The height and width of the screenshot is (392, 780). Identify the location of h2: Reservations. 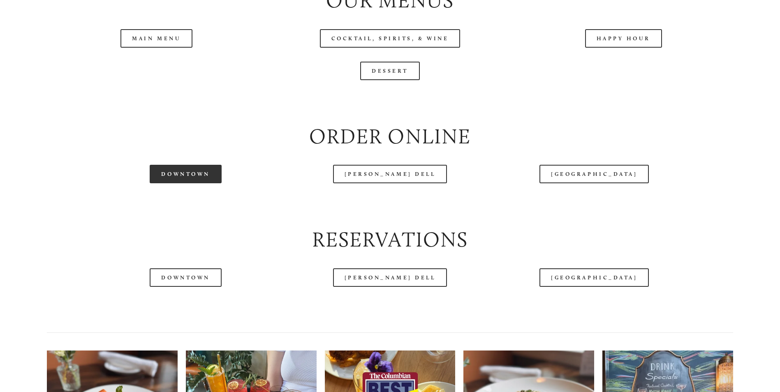
(390, 240).